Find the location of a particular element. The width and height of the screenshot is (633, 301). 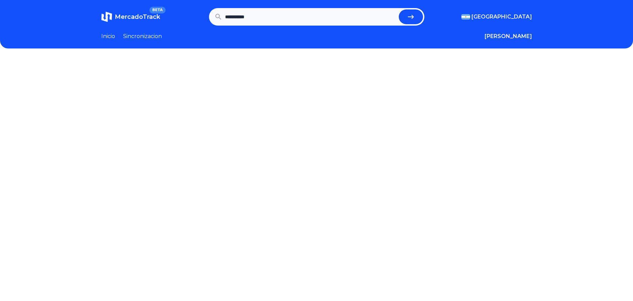

img: MercadoTrack is located at coordinates (107, 17).